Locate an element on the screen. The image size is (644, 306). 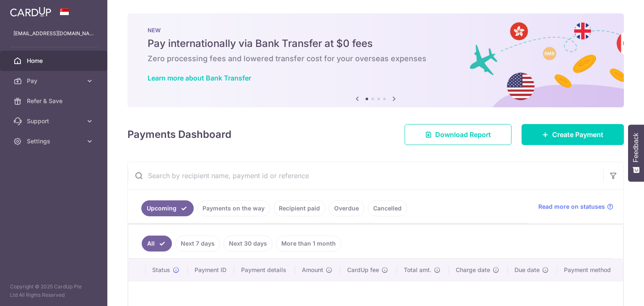
a: More than 1 month is located at coordinates (309, 243).